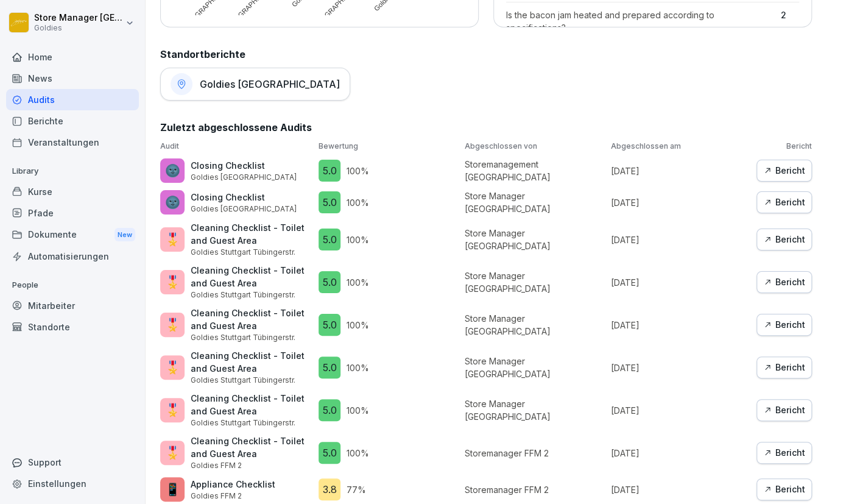  I want to click on a: Veranstaltungen, so click(72, 142).